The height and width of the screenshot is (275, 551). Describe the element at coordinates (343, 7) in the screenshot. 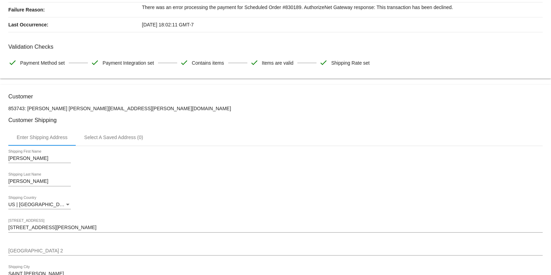

I see `p: There was an error processing the payment for Scheduled Order #830189. AuthorizeNet Gateway respo...` at that location.